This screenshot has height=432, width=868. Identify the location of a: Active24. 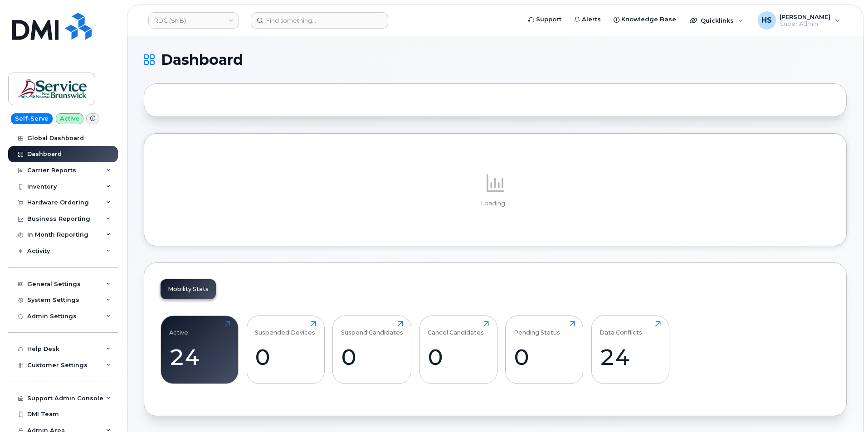
(199, 351).